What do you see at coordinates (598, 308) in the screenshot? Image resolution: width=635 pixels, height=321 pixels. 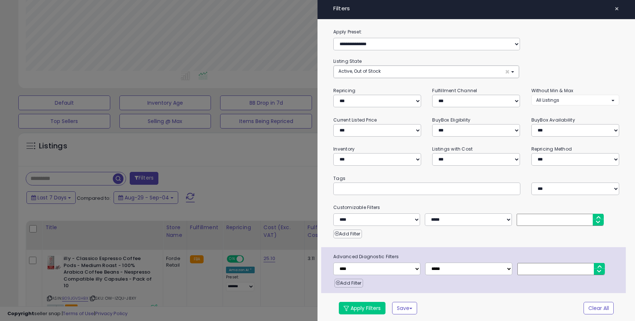 I see `button: Clear All` at bounding box center [598, 308].